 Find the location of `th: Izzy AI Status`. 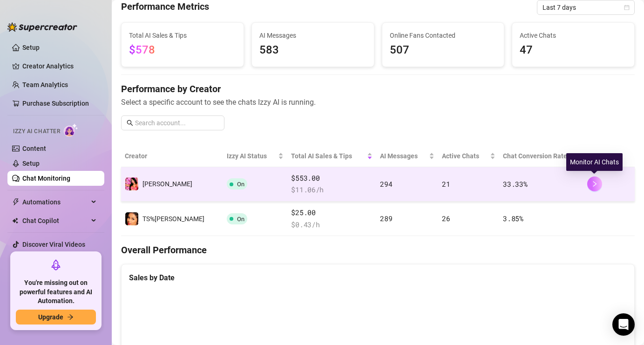

th: Izzy AI Status is located at coordinates (255, 156).